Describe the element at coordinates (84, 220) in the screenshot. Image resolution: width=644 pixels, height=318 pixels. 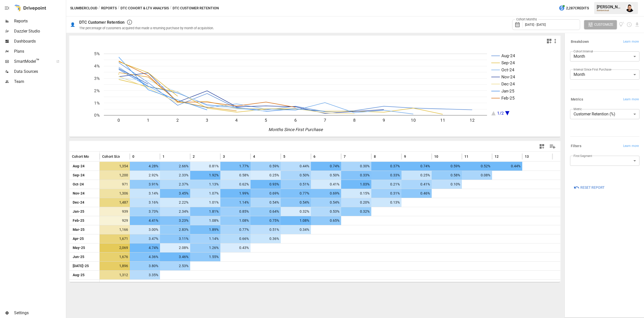
I see `span: Feb-25` at that location.